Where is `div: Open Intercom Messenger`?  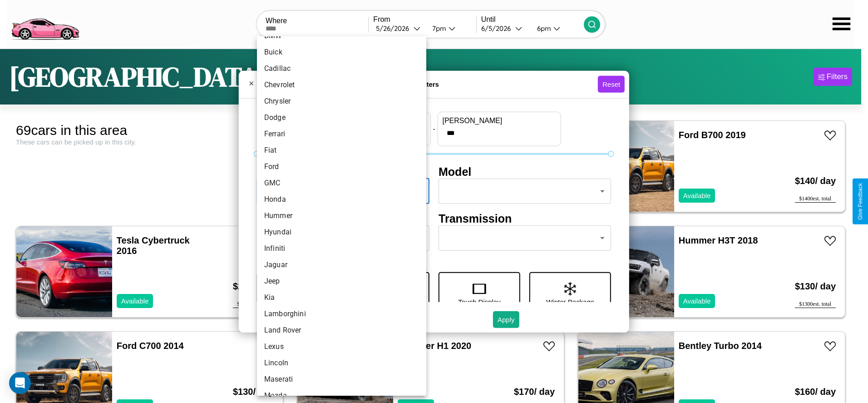 div: Open Intercom Messenger is located at coordinates (20, 383).